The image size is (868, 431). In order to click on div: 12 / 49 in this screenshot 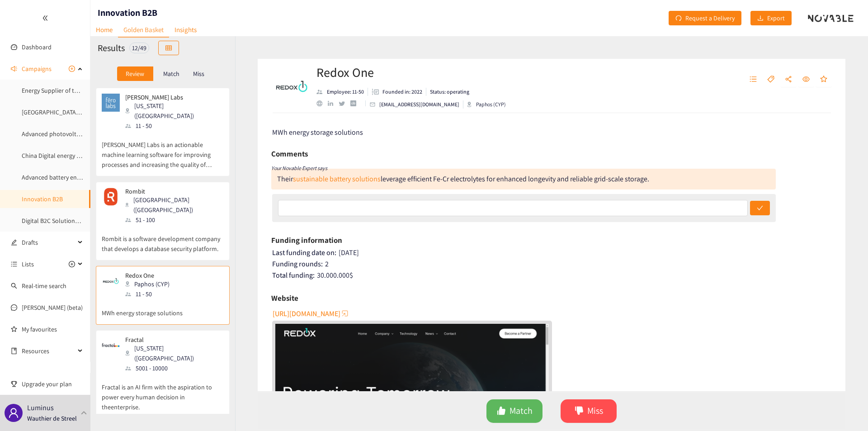, I will do `click(139, 48)`.